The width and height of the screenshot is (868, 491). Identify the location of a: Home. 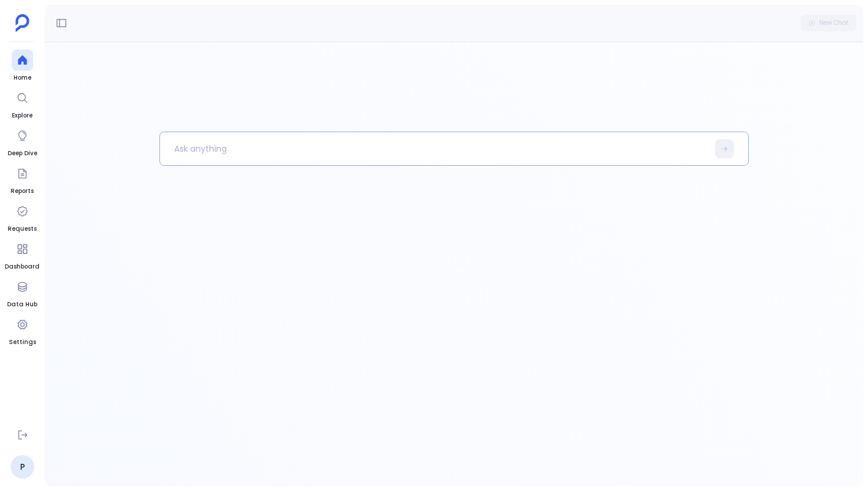
(22, 66).